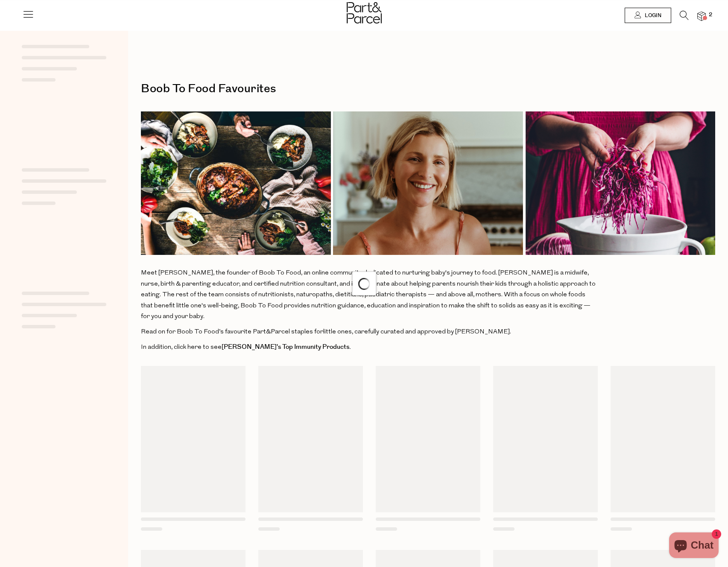  I want to click on span: Login, so click(652, 16).